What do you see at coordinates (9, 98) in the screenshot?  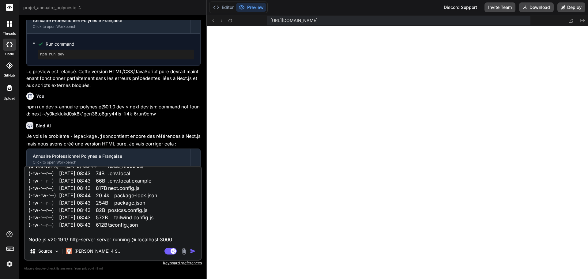 I see `label: Upload` at bounding box center [9, 98].